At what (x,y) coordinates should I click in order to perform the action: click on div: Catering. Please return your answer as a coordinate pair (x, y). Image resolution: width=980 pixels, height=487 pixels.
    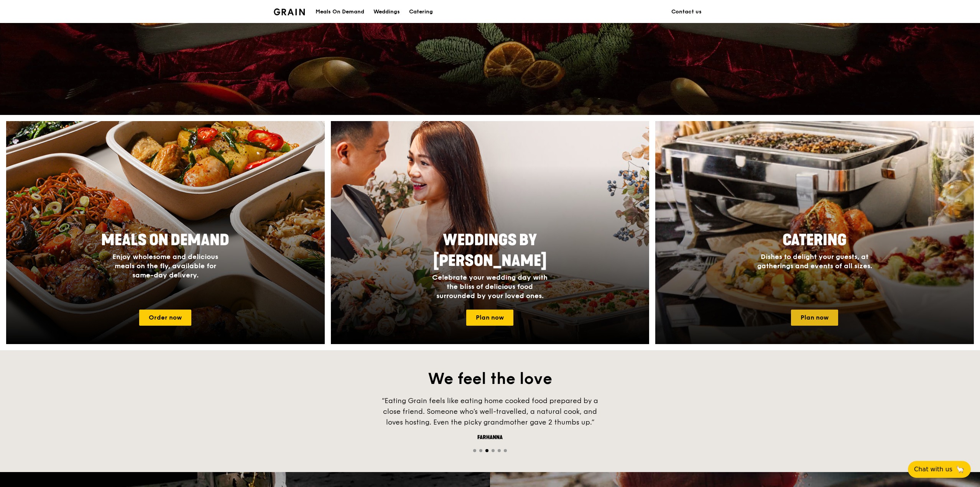
    Looking at the image, I should click on (421, 12).